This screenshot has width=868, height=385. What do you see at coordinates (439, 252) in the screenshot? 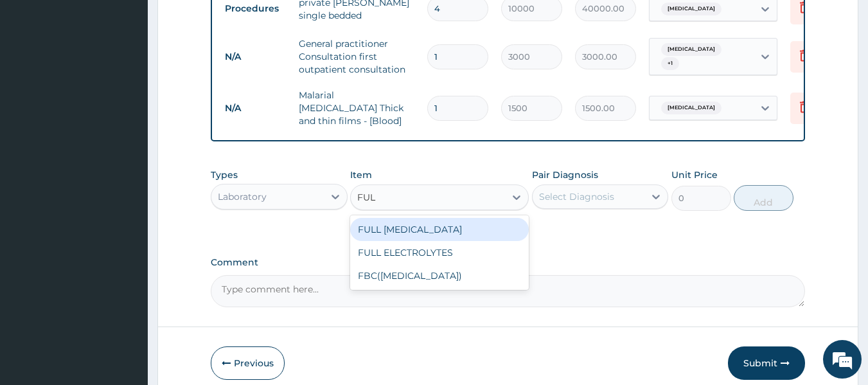
I see `div: FULL ELECTROLYTES` at bounding box center [439, 252].